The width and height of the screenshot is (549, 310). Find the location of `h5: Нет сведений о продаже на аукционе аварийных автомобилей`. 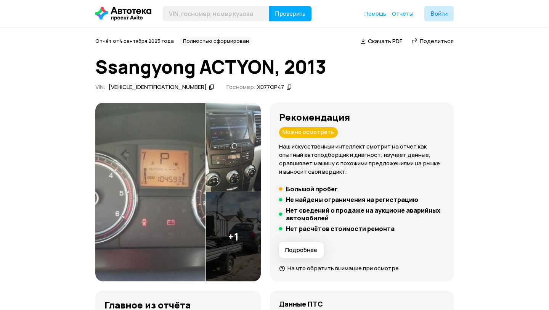

h5: Нет сведений о продаже на аукционе аварийных автомобилей is located at coordinates (365, 214).